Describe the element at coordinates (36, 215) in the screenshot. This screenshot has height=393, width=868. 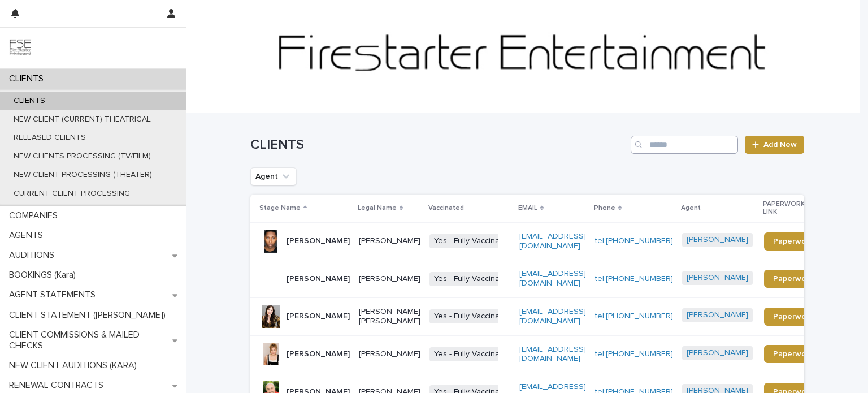
I see `p: COMPANIES` at that location.